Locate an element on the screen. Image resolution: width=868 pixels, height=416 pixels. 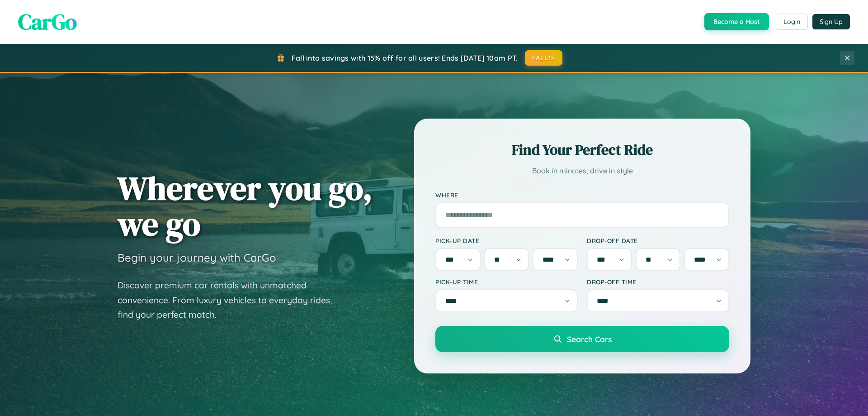
label: Pick-up Date is located at coordinates (506, 240).